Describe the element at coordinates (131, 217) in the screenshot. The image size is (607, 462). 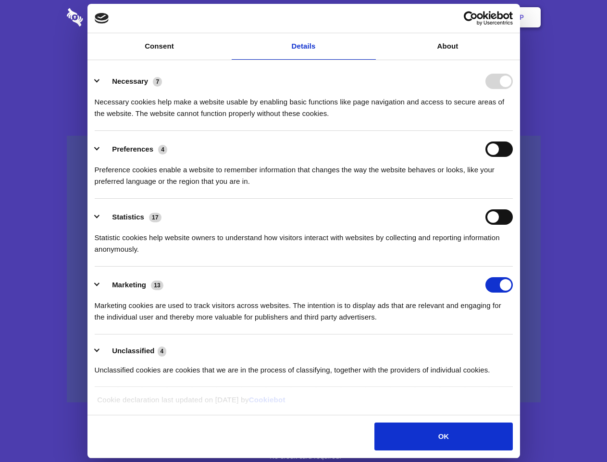
I see `button: Statistics (17)` at that location.